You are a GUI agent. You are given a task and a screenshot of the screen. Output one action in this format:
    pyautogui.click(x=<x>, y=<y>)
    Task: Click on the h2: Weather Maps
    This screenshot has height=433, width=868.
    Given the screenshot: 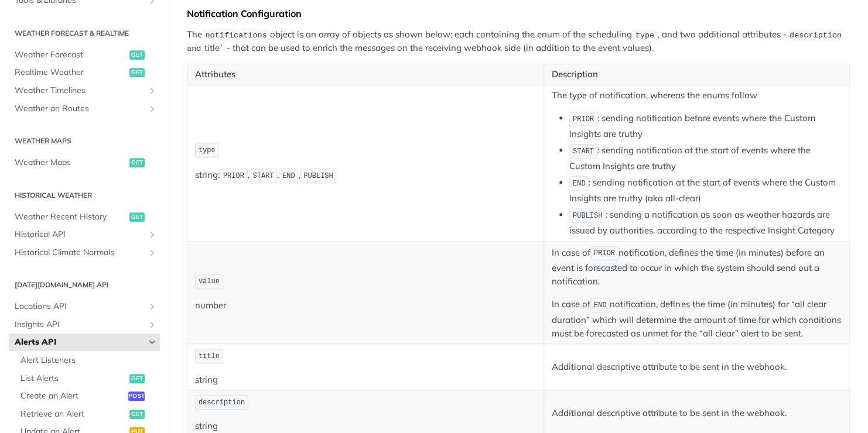 What is the action you would take?
    pyautogui.click(x=84, y=141)
    